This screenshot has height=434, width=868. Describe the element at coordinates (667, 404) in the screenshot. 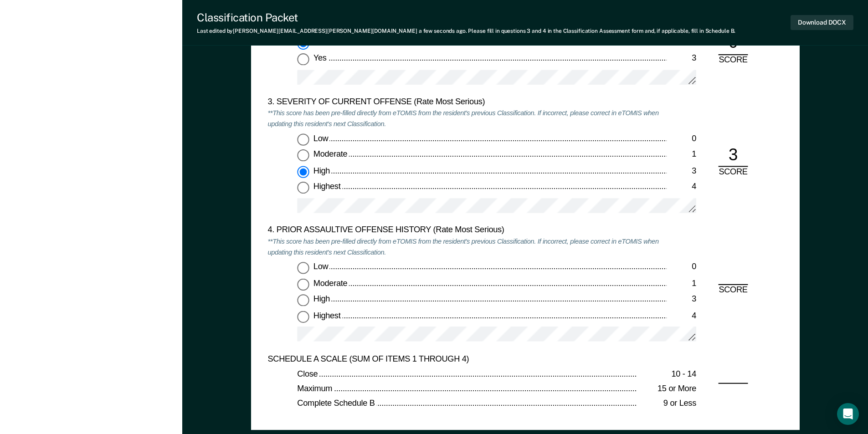

I see `div: 9 or Less` at that location.